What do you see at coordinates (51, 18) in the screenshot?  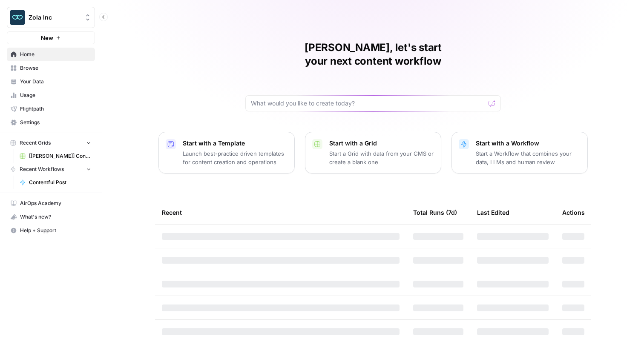 I see `button: Workspace: Zola Inc` at bounding box center [51, 18].